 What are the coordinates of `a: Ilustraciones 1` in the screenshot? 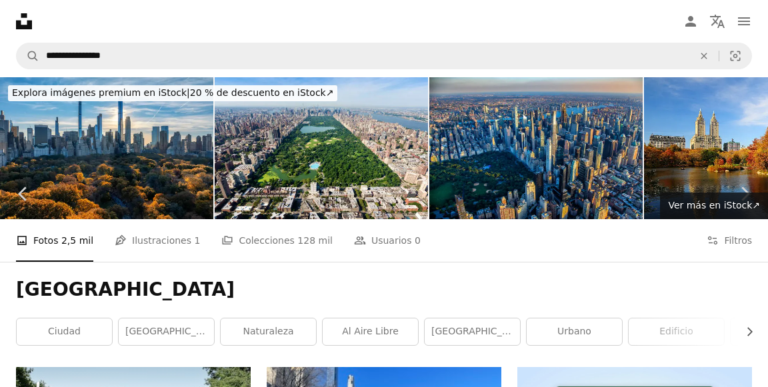 It's located at (157, 241).